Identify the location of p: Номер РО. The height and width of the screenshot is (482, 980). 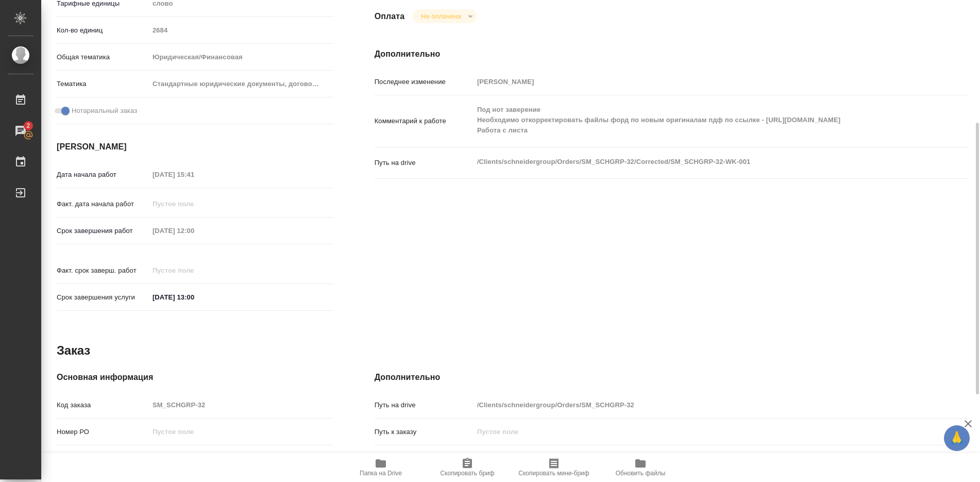
(102, 432).